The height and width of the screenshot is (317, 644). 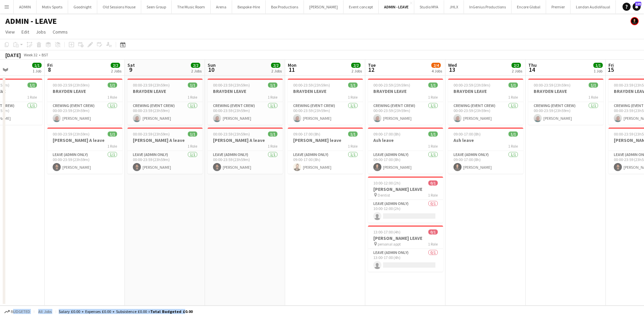 I want to click on button: Seen Group, so click(x=156, y=7).